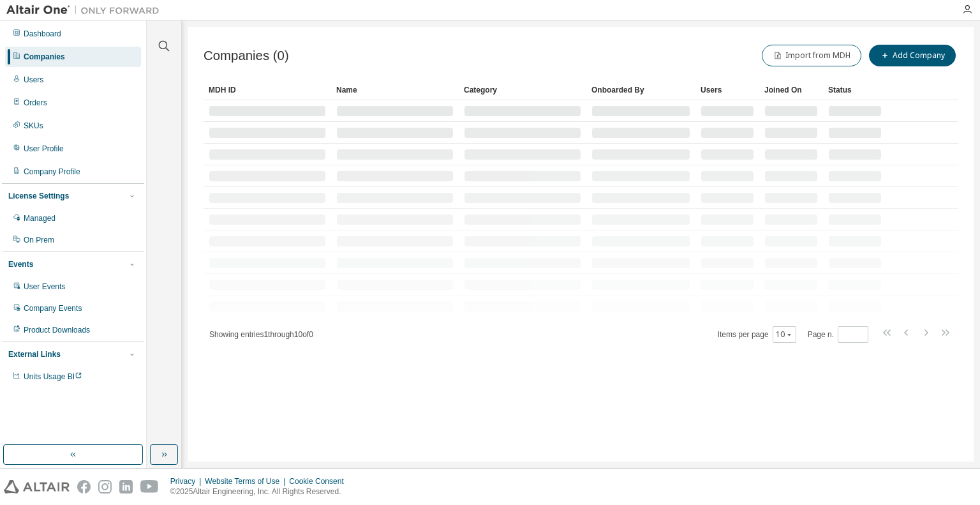  Describe the element at coordinates (38, 196) in the screenshot. I see `div: License Settings` at that location.